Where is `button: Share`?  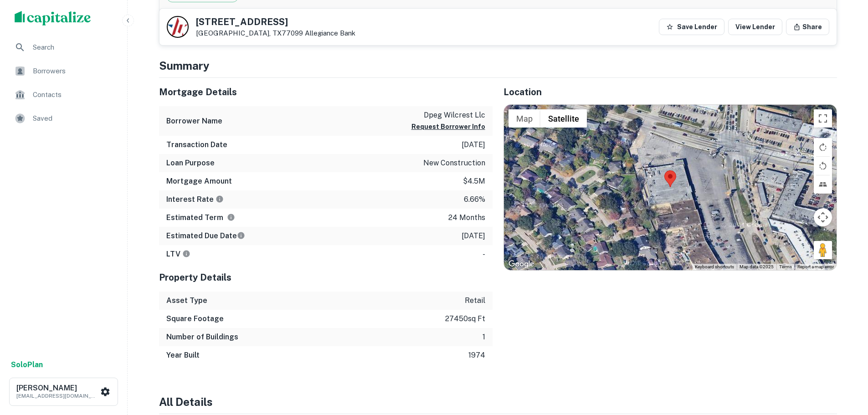
button: Share is located at coordinates (808, 27).